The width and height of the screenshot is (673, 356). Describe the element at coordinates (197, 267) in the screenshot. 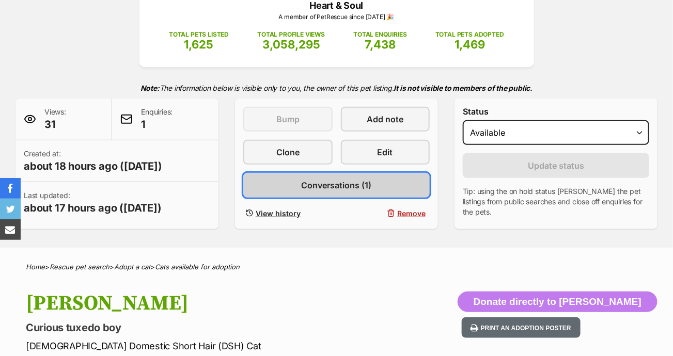

I see `a: Cats available for adoption` at that location.